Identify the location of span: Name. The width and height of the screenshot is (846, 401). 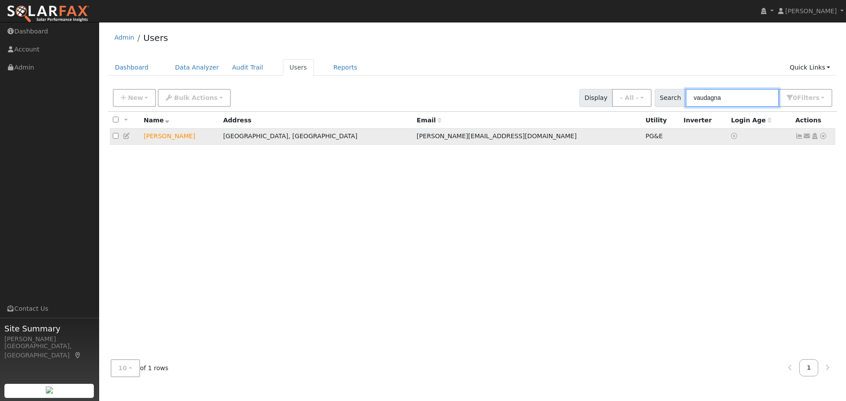
(156, 120).